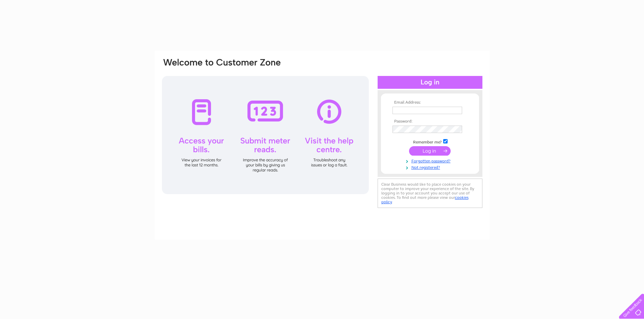 Image resolution: width=644 pixels, height=319 pixels. What do you see at coordinates (430, 122) in the screenshot?
I see `th: Password:` at bounding box center [430, 122].